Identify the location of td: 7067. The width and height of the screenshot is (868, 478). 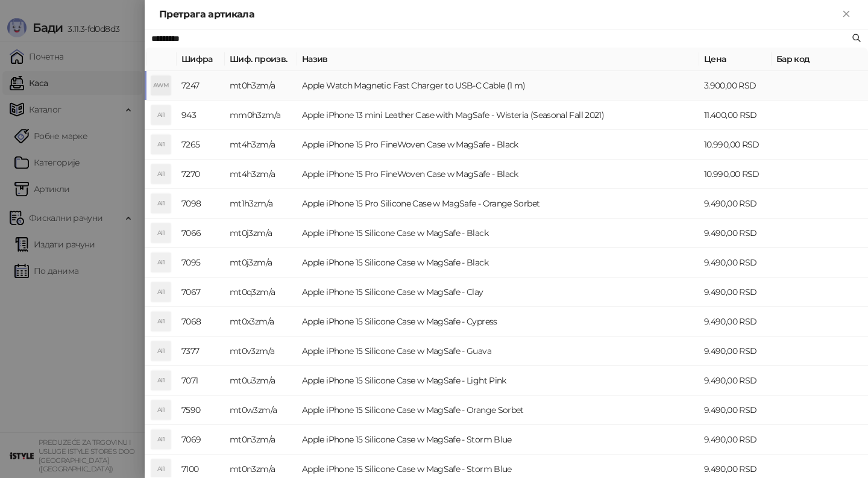
(201, 292).